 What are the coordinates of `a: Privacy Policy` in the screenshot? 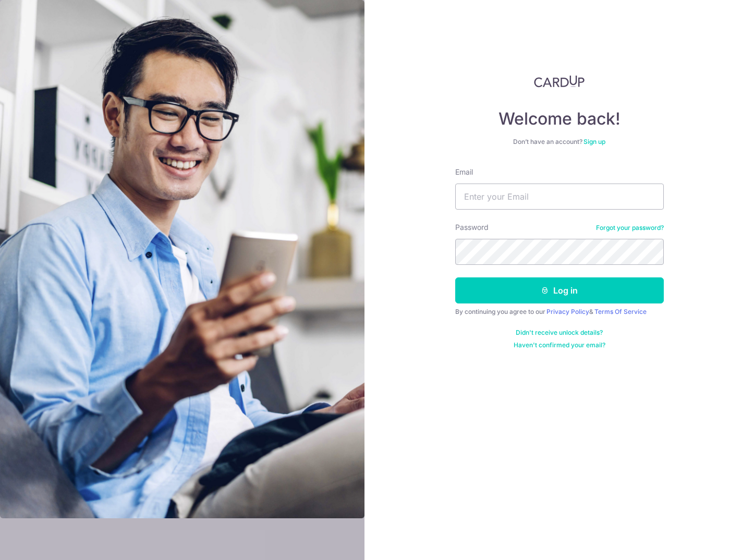 It's located at (568, 311).